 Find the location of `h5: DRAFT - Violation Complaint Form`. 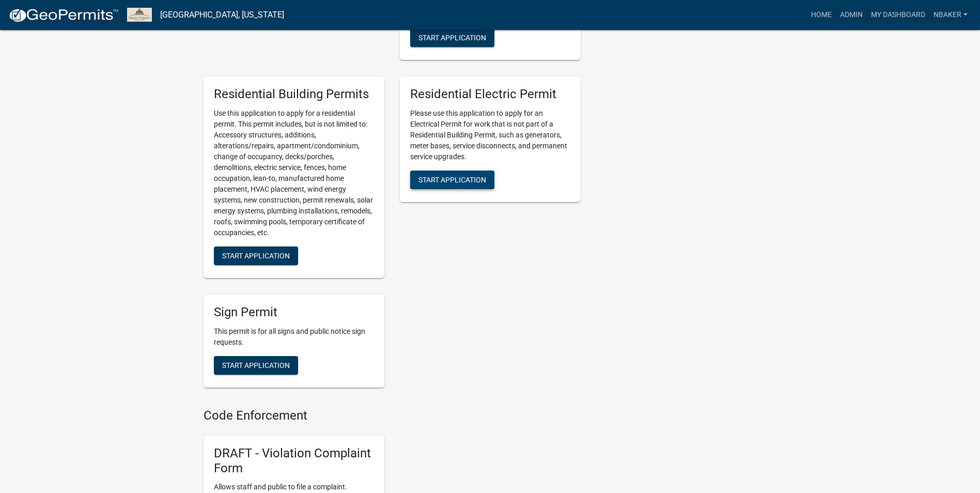

h5: DRAFT - Violation Complaint Form is located at coordinates (294, 461).